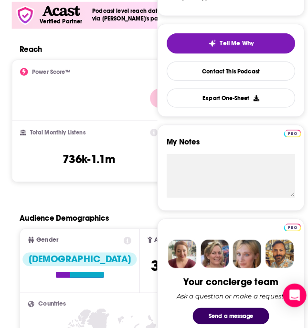 The image size is (308, 328). Describe the element at coordinates (225, 308) in the screenshot. I see `button: Send a message` at that location.